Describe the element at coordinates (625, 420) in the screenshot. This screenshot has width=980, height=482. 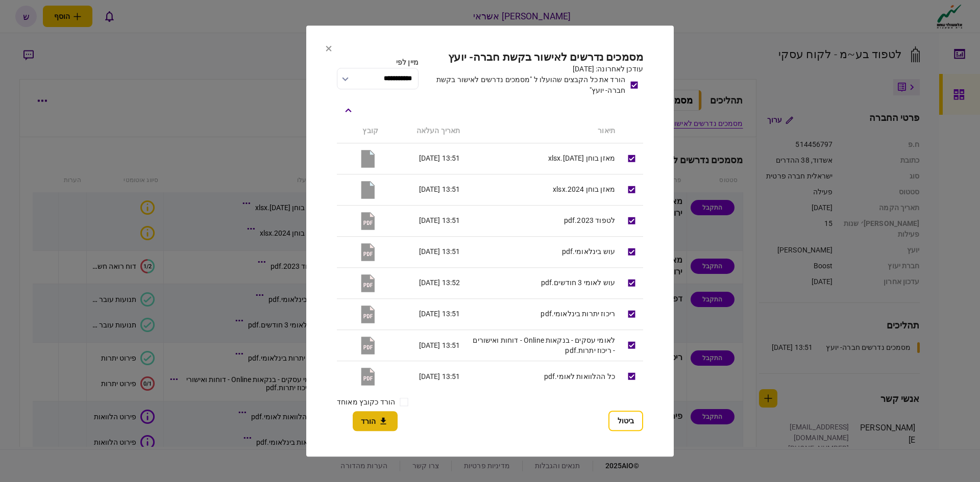
I see `button: ביטול` at that location.